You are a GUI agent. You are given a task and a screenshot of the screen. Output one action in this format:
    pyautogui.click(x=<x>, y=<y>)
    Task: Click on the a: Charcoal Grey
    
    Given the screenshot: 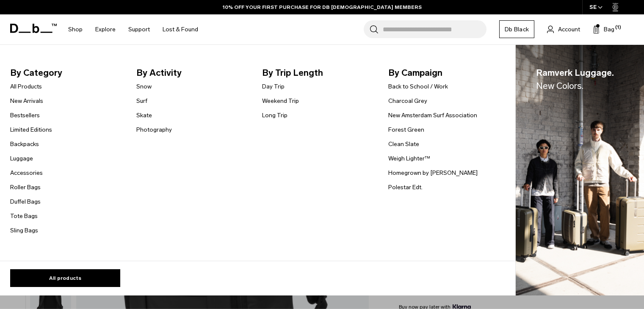 What is the action you would take?
    pyautogui.click(x=408, y=100)
    